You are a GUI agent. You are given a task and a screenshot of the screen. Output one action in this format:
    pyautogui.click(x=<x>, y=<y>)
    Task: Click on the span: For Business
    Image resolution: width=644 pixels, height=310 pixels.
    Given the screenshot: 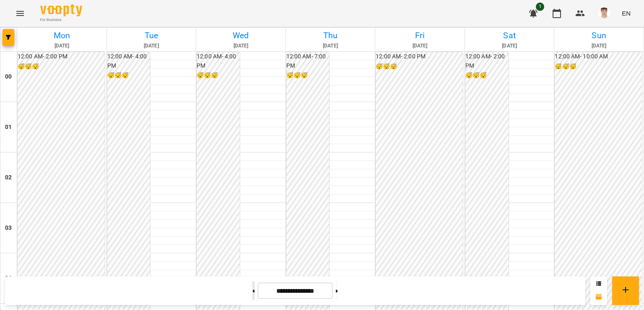 What is the action you would take?
    pyautogui.click(x=61, y=20)
    